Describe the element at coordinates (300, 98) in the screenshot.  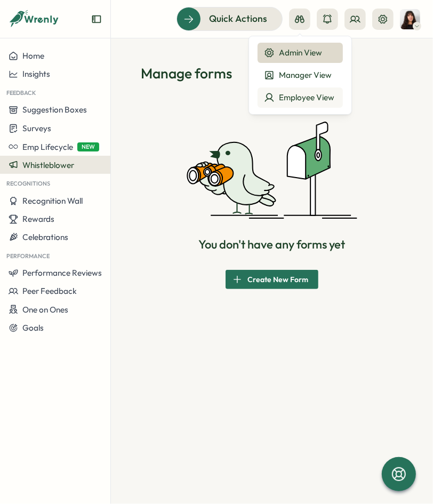
I see `div: Employee View` at that location.